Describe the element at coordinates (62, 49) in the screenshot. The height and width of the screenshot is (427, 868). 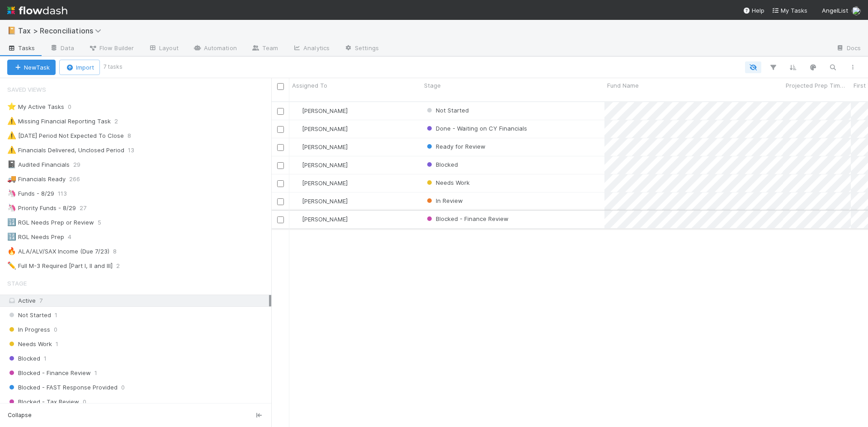
I see `a: Data` at that location.